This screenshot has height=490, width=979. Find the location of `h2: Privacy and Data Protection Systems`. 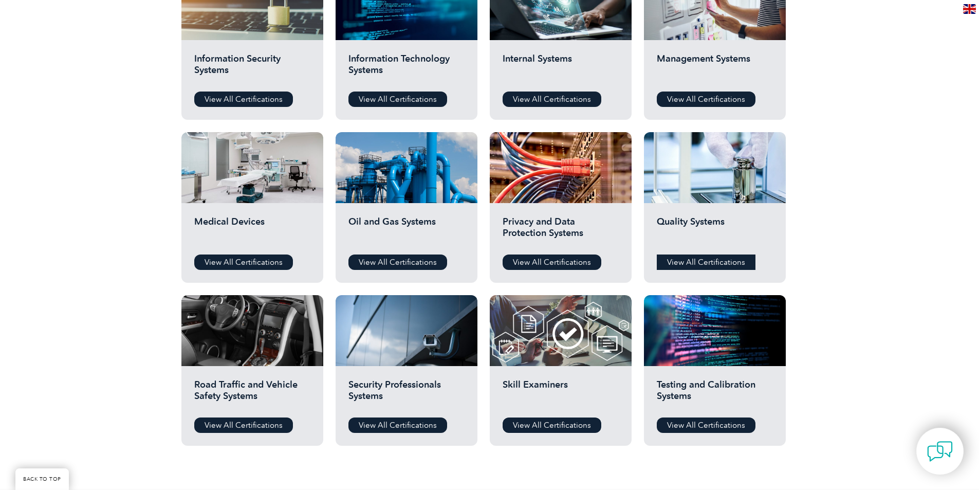

h2: Privacy and Data Protection Systems is located at coordinates (561, 231).